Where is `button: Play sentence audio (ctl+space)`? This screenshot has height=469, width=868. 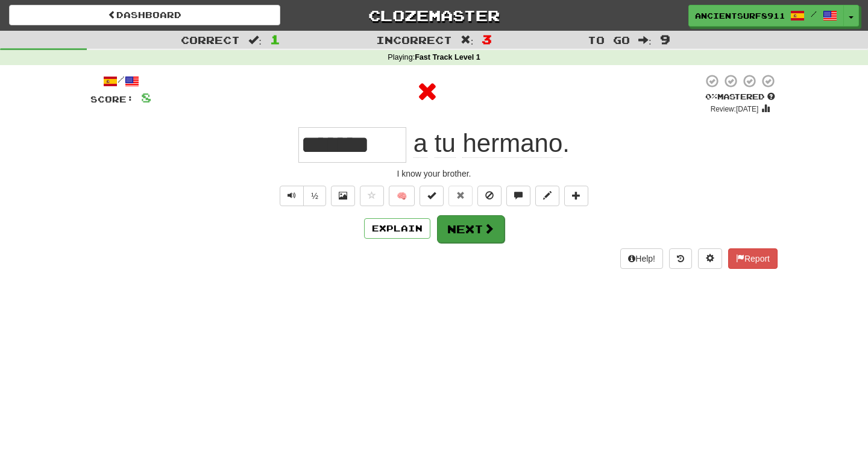 button: Play sentence audio (ctl+space) is located at coordinates (292, 196).